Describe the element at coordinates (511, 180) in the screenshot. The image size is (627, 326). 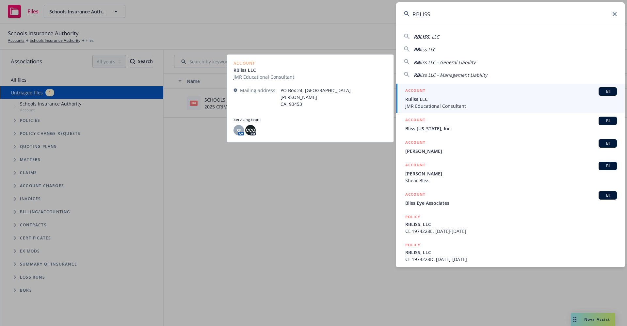
I see `span: Shear Bliss` at that location.